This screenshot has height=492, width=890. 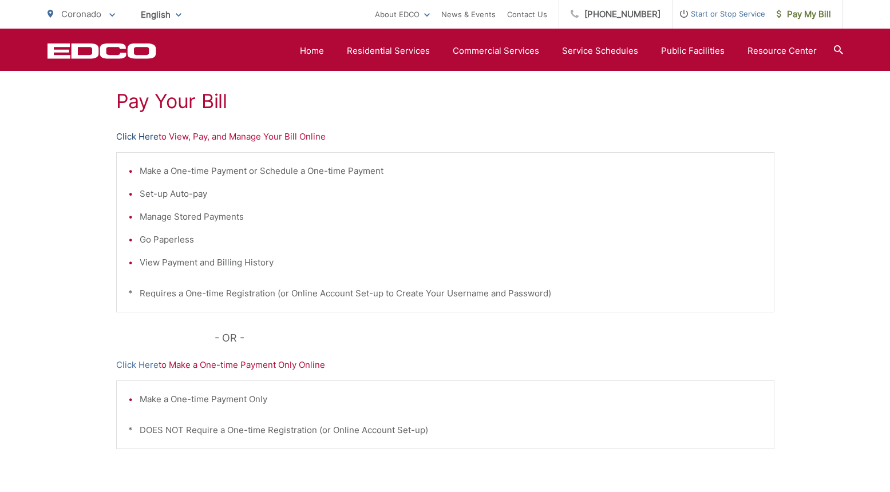 I want to click on p: * Requires a One-time Registration (or Online Account Set-up to Create Your Username and Password), so click(x=445, y=294).